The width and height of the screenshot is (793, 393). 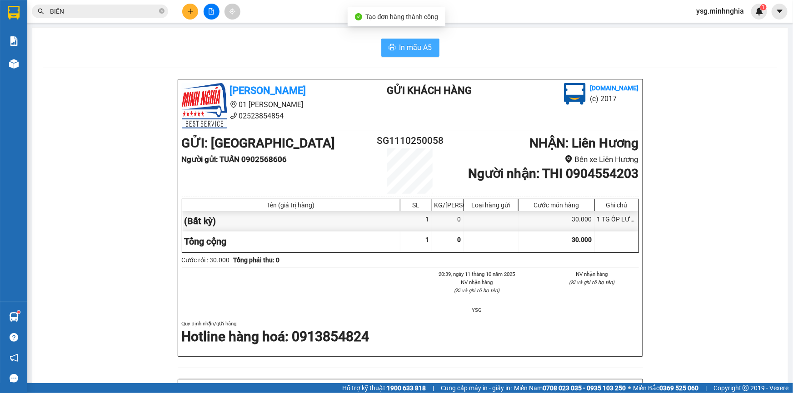 I want to click on span: copyright, so click(x=745, y=388).